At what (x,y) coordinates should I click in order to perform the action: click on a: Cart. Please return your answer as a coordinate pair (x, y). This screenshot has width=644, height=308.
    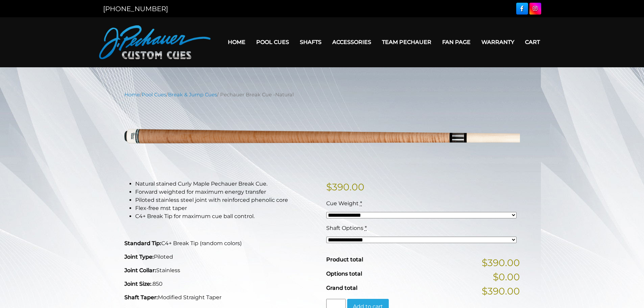
    Looking at the image, I should click on (532, 42).